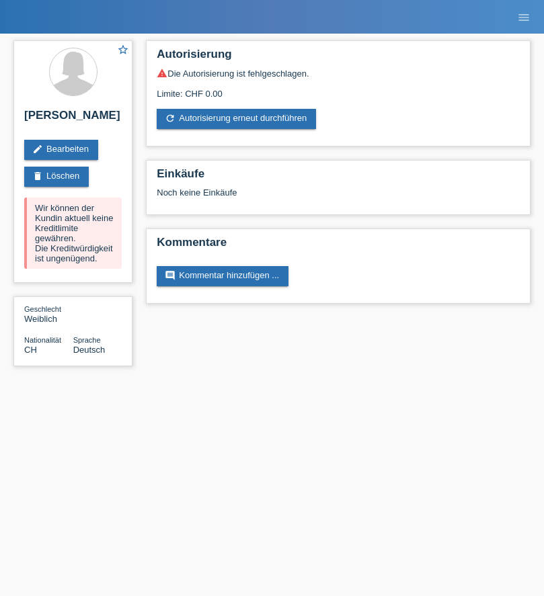 This screenshot has width=544, height=596. Describe the element at coordinates (42, 340) in the screenshot. I see `span: Nationalität` at that location.